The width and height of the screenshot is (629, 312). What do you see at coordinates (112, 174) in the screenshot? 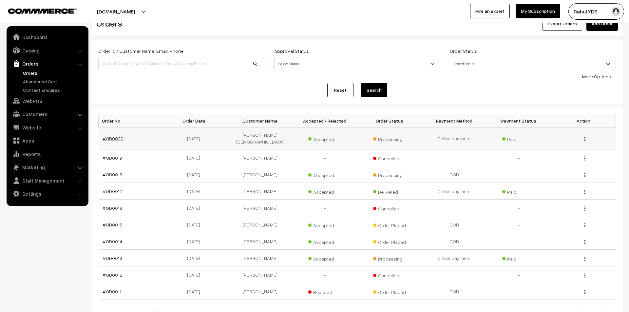
I see `a: #OD0018` at bounding box center [112, 174].